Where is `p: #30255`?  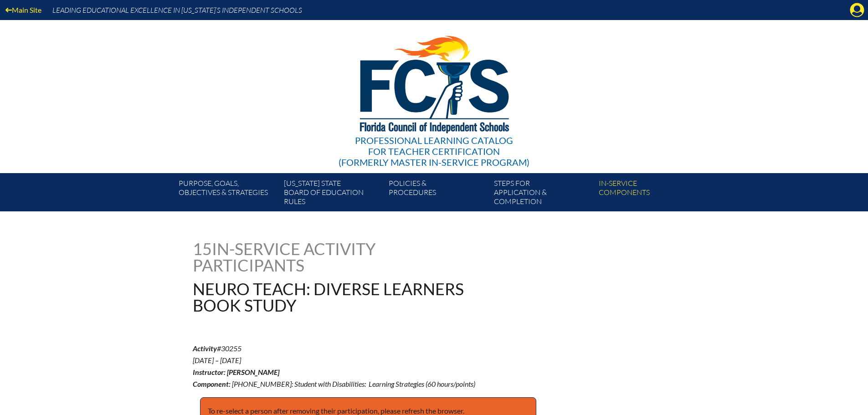
p: #30255 is located at coordinates (353, 367).